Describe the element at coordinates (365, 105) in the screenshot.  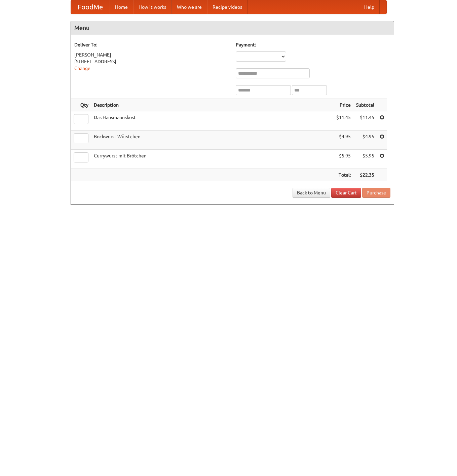
I see `th: Subtotal` at that location.